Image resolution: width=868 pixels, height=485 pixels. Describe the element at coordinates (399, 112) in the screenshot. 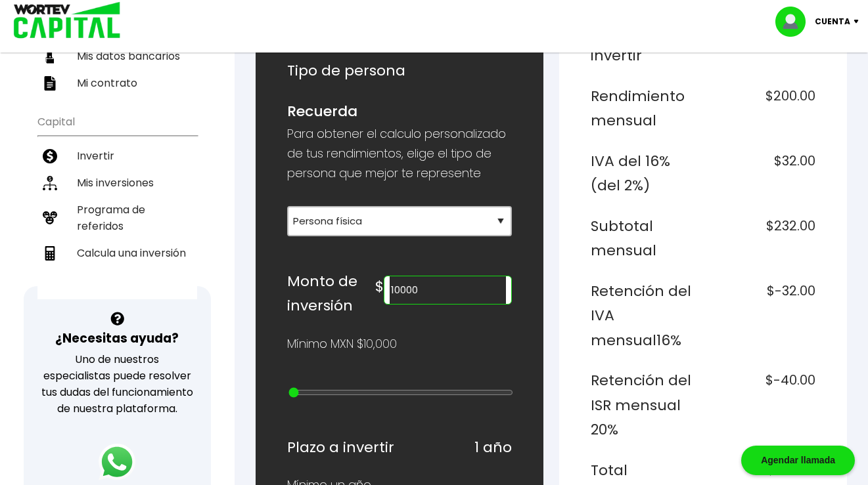

I see `h6: Recuerda` at that location.